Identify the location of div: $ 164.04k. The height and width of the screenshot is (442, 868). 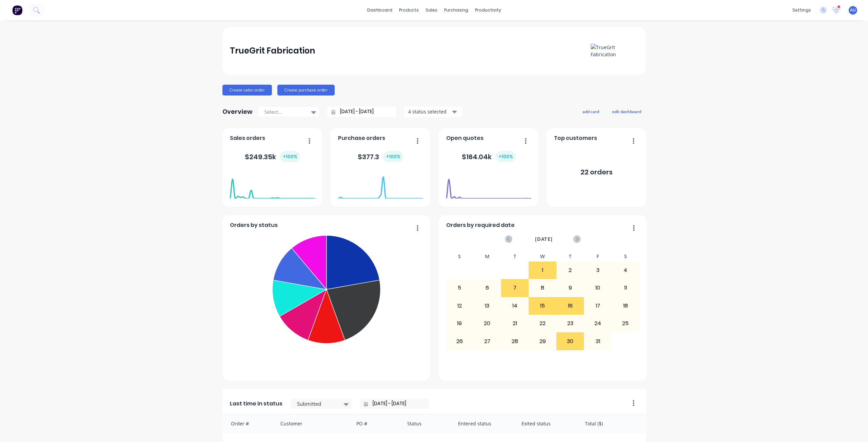
(488, 157).